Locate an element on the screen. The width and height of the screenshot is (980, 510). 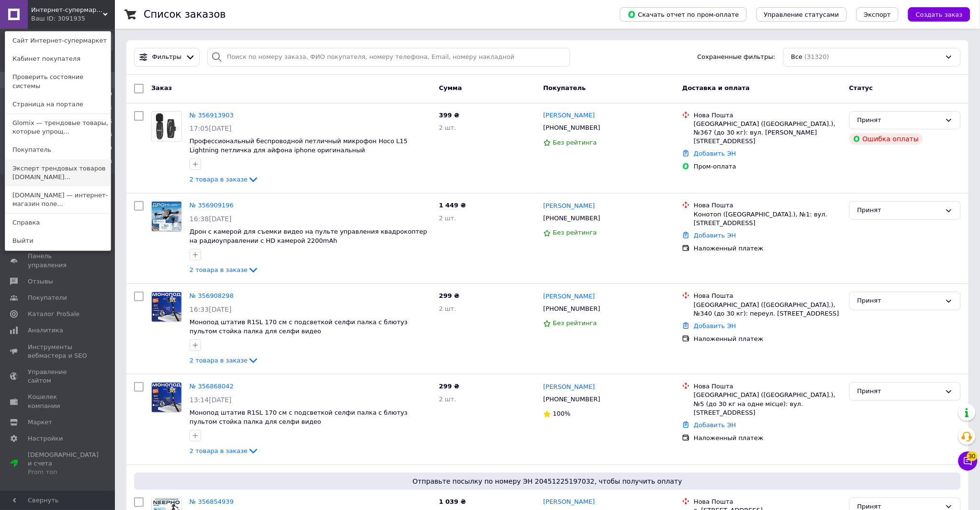
span: Каталог ProSale is located at coordinates (54, 314).